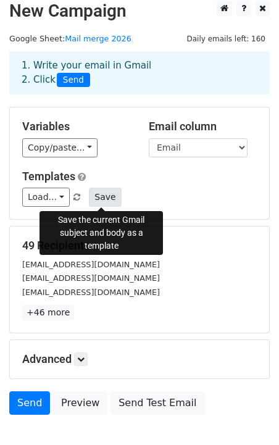 The image size is (279, 445). What do you see at coordinates (30, 403) in the screenshot?
I see `a: Send` at bounding box center [30, 403].